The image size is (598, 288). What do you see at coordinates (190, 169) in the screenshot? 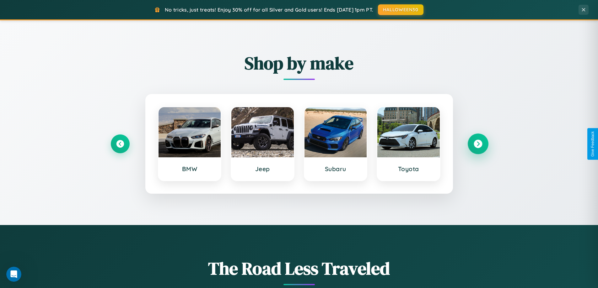
I see `h3: BMW` at bounding box center [190, 169].